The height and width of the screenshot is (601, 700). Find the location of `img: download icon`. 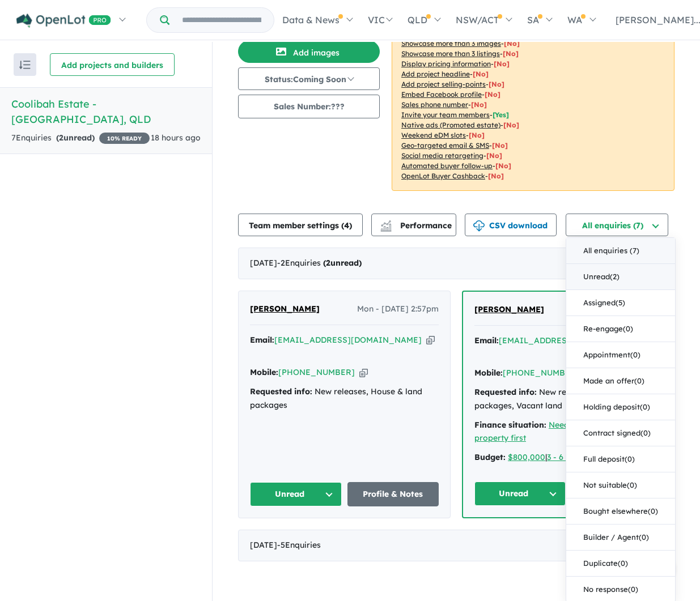

img: download icon is located at coordinates (479, 226).